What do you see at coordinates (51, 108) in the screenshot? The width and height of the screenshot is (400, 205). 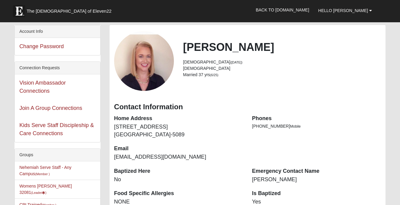 I see `a: Join A Group Connections` at bounding box center [51, 108].